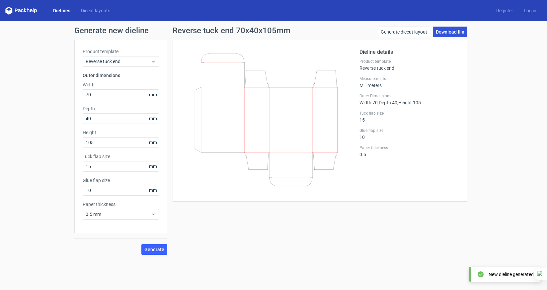  I want to click on span: 0.5 mm, so click(118, 214).